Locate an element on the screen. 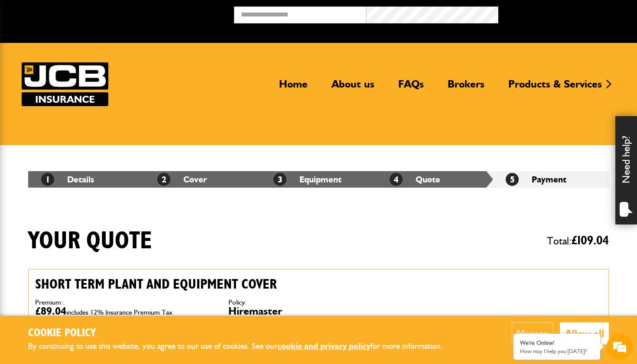 This screenshot has width=637, height=364. p: By continuing to use this website, you agree to our use of cookies. See our for more information. is located at coordinates (243, 346).